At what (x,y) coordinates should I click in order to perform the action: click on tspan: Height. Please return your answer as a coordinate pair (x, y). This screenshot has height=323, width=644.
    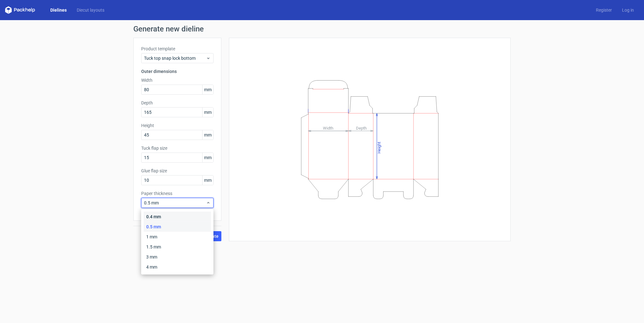
    Looking at the image, I should click on (379, 147).